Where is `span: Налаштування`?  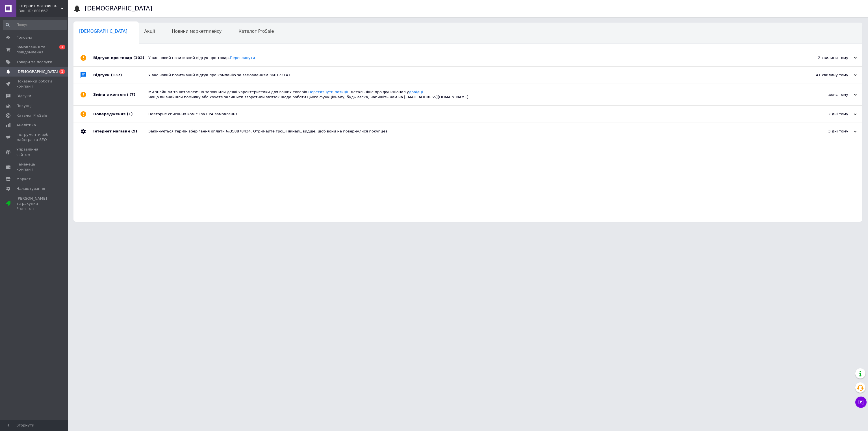 span: Налаштування is located at coordinates (31, 189).